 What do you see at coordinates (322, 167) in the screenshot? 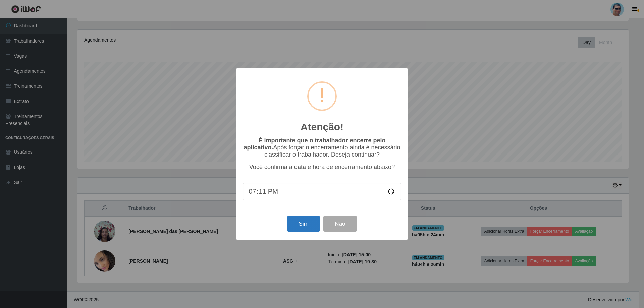
I see `p: Você confirma a data e hora de encerramento abaixo?` at bounding box center [322, 167].